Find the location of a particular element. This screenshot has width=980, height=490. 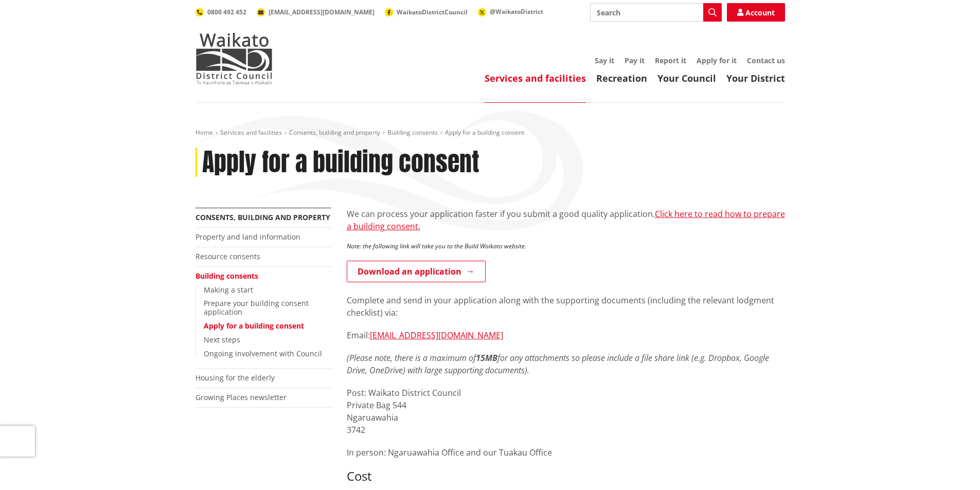

em: Note: the following link will take you to the Build Waikato website. is located at coordinates (436, 246).